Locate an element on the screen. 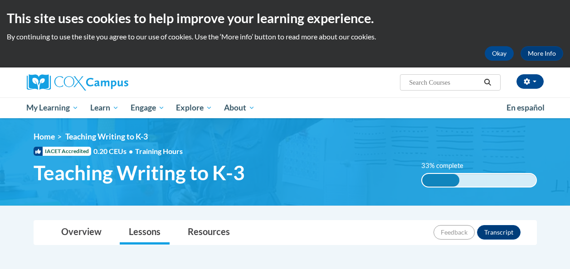 This screenshot has height=269, width=570. button: Okay is located at coordinates (499, 53).